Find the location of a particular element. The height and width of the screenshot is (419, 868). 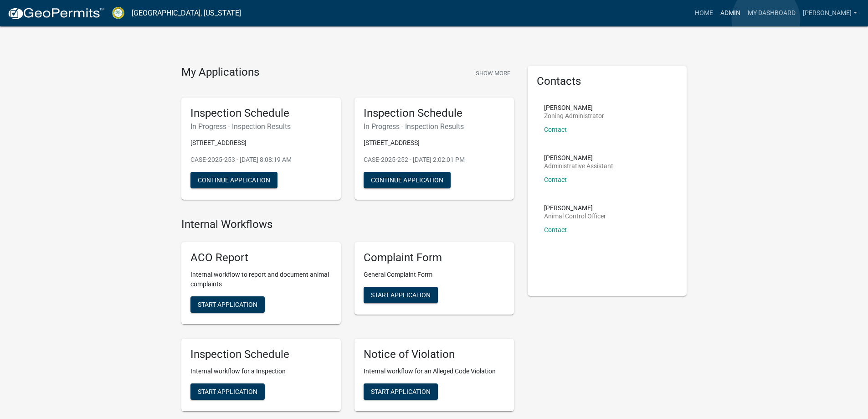

h5: Contacts is located at coordinates (608, 81).